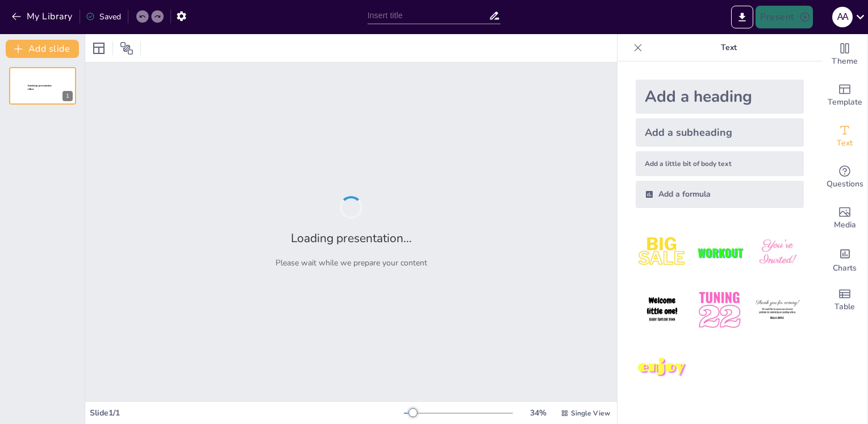 The height and width of the screenshot is (424, 868). What do you see at coordinates (247, 413) in the screenshot?
I see `div: Slide 1 / 1` at bounding box center [247, 413].